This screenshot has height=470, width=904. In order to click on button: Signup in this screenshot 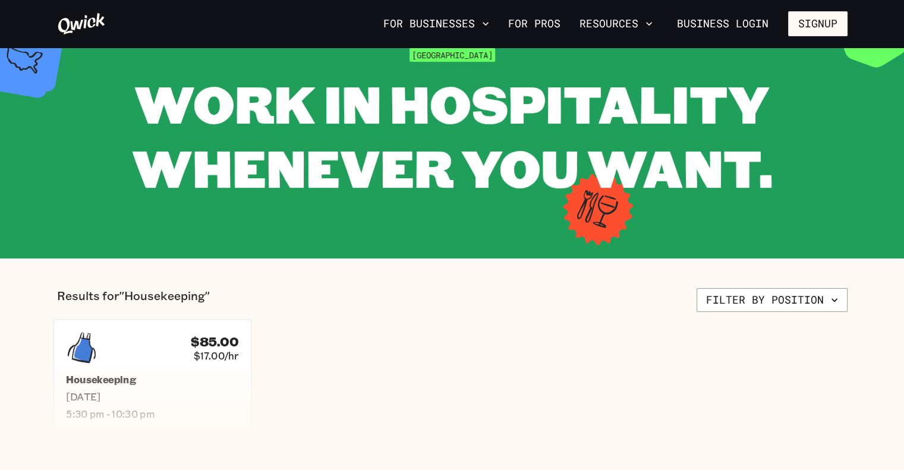, I will do `click(818, 24)`.